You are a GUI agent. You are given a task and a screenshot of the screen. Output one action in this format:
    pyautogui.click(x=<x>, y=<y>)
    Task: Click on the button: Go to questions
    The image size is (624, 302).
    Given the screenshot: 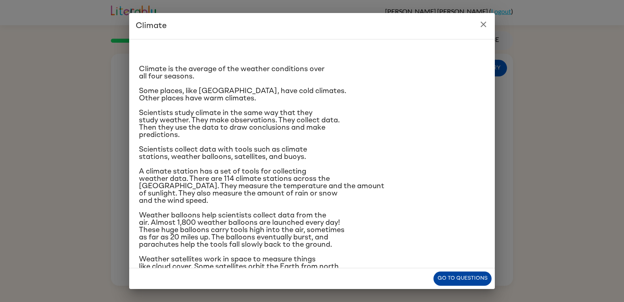 What is the action you would take?
    pyautogui.click(x=462, y=278)
    